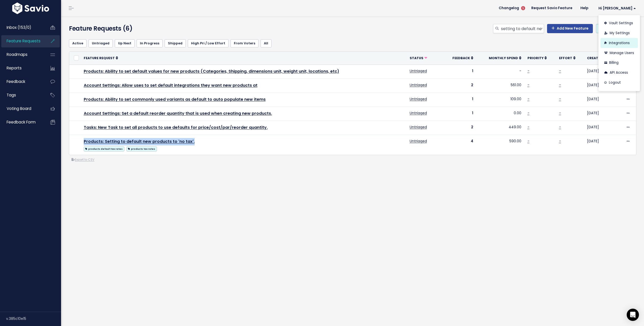 The image size is (644, 326). What do you see at coordinates (619, 33) in the screenshot?
I see `a: My Settings` at bounding box center [619, 33].